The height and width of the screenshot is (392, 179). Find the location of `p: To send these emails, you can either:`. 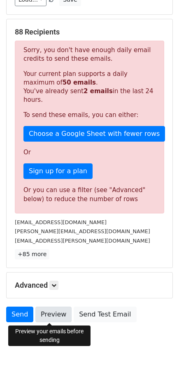

p: To send these emails, you can either: is located at coordinates (89, 115).